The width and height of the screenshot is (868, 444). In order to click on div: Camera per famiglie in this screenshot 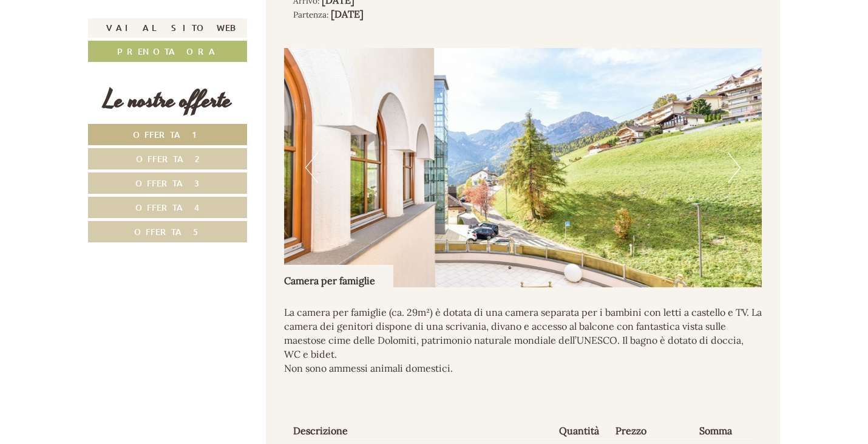, I will do `click(339, 276)`.